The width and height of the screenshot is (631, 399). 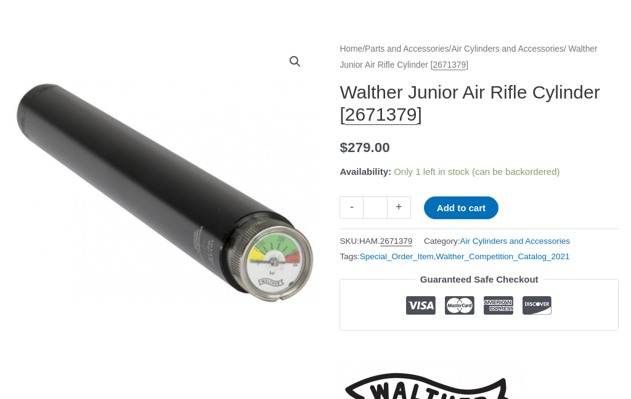 What do you see at coordinates (351, 49) in the screenshot?
I see `a: Home` at bounding box center [351, 49].